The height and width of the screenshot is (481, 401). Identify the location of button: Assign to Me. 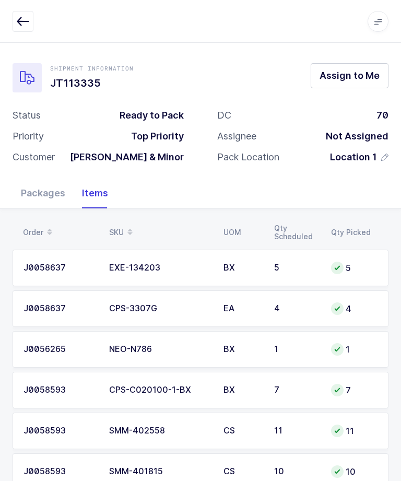
(349, 75).